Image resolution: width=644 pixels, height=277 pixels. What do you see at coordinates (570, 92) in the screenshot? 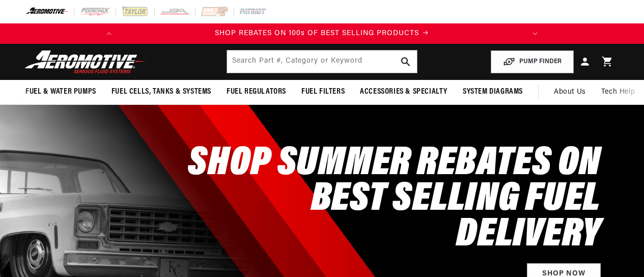
I see `a: About Us` at bounding box center [570, 92].